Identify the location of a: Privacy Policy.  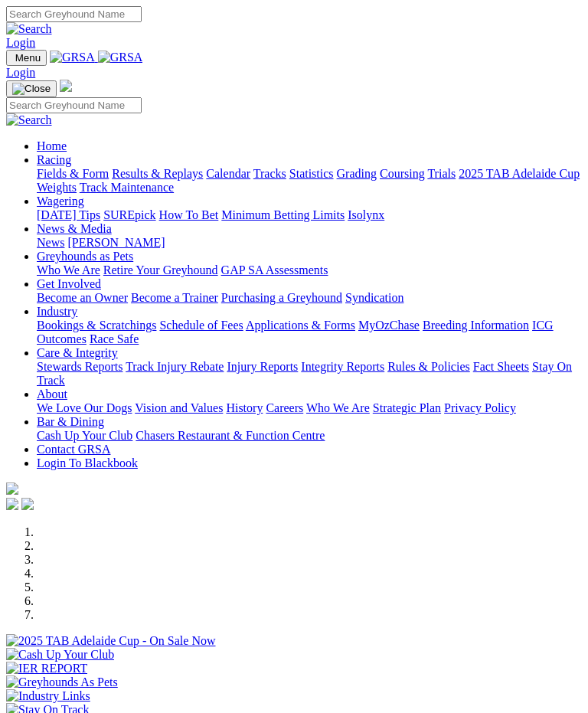
(480, 407).